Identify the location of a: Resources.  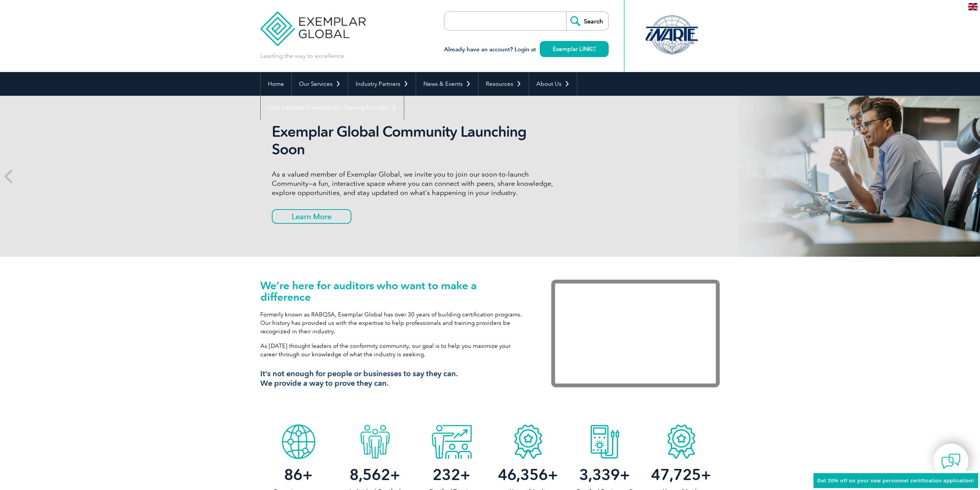
(503, 83).